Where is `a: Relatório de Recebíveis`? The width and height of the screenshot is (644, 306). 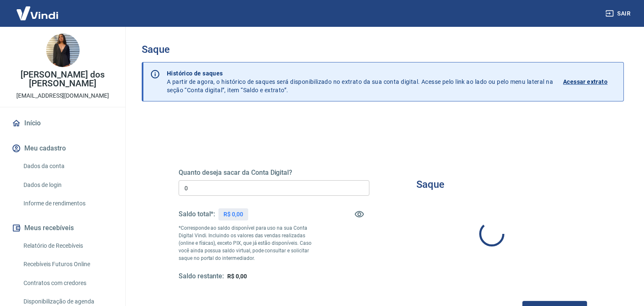
a: Relatório de Recebíveis is located at coordinates (68, 246).